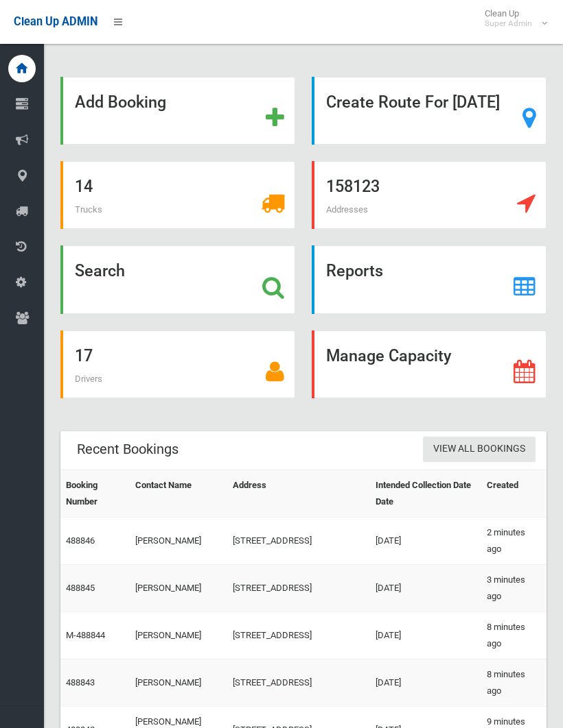 This screenshot has height=728, width=563. Describe the element at coordinates (178, 194) in the screenshot. I see `a: 14 Trucks` at that location.